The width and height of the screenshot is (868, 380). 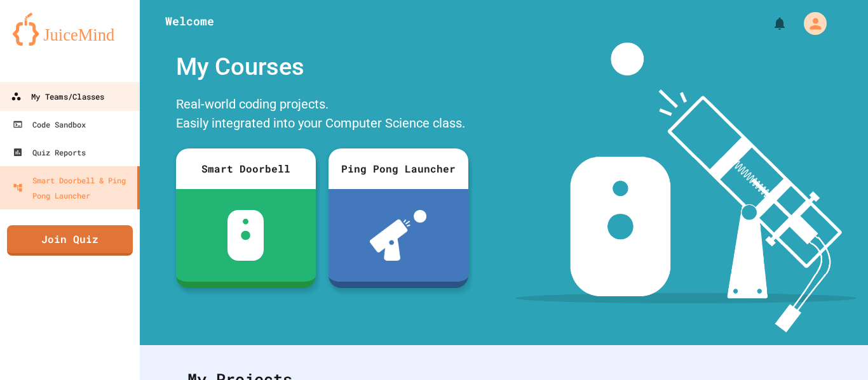 What do you see at coordinates (322, 115) in the screenshot?
I see `div: Real-world coding projects. Easily integrated into your Computer Science class.` at bounding box center [322, 115].